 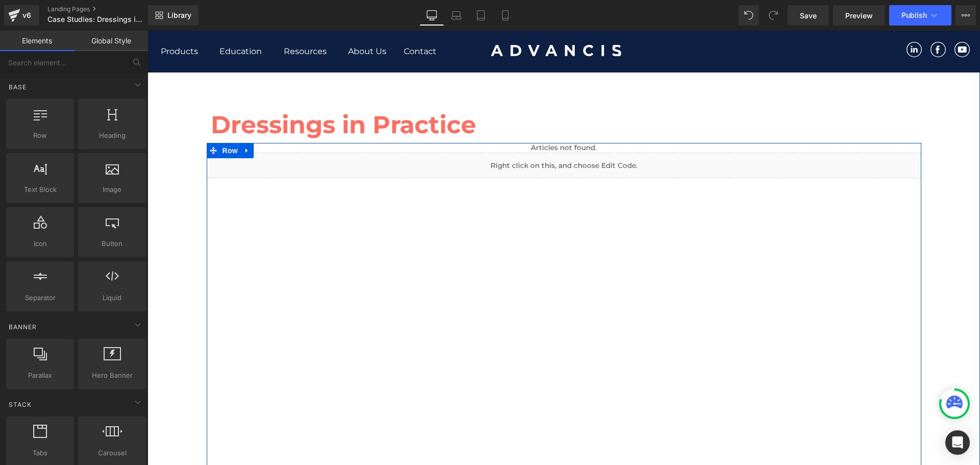 I want to click on img: socials_youtube.svg, so click(x=815, y=19).